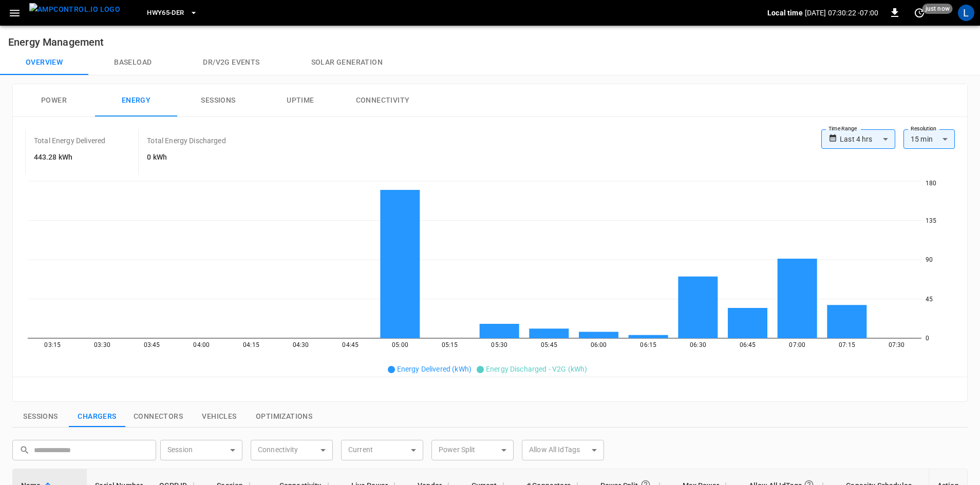 Image resolution: width=980 pixels, height=485 pixels. I want to click on button: HWY65-DER, so click(172, 13).